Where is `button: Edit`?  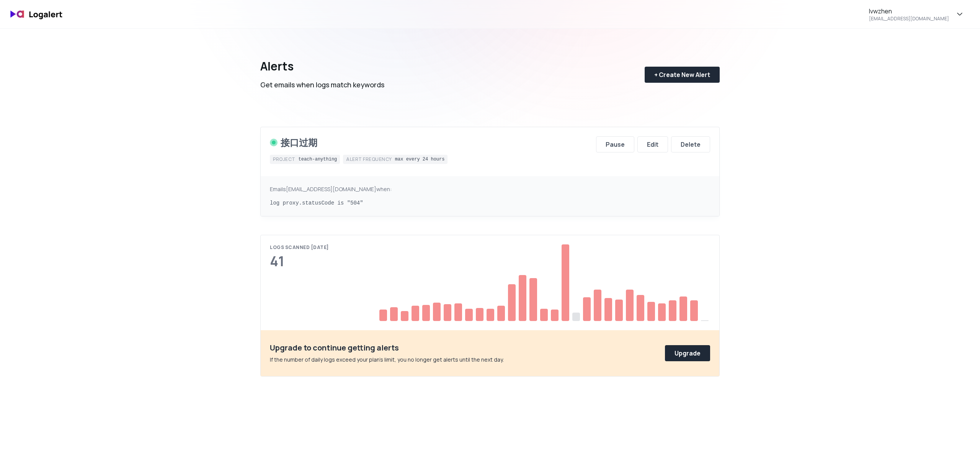 button: Edit is located at coordinates (652, 144).